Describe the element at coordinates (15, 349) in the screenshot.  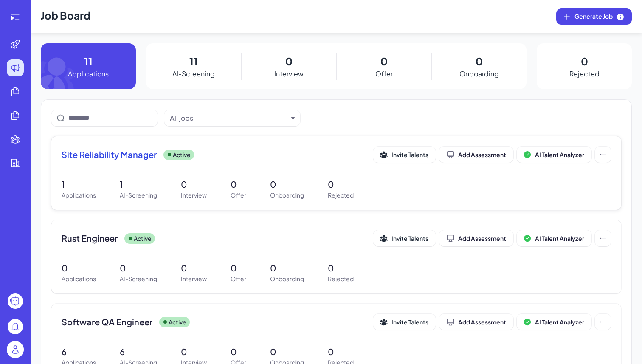
I see `img: user_logo.png` at that location.